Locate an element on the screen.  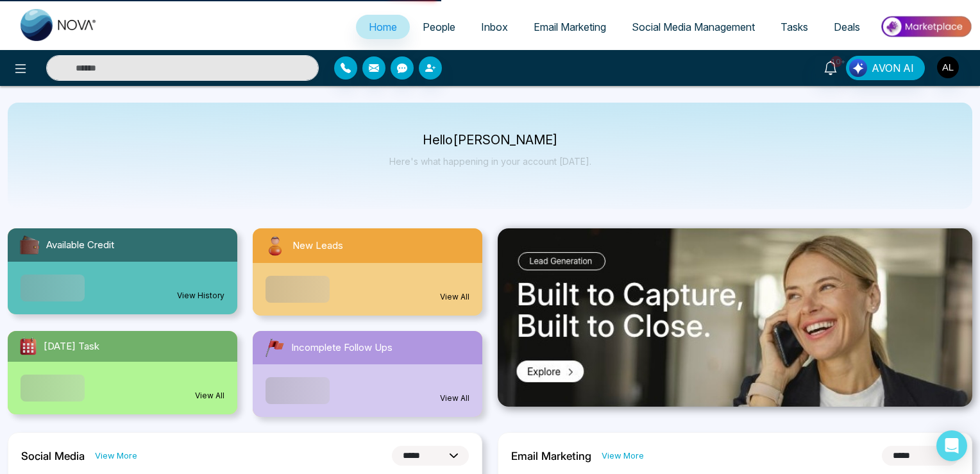
span: Email Marketing is located at coordinates (570, 27).